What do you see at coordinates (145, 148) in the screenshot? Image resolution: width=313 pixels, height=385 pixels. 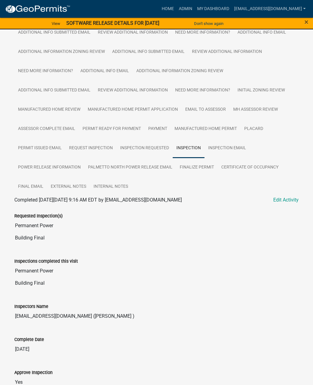 I see `a: Inspection Requested` at bounding box center [145, 148].